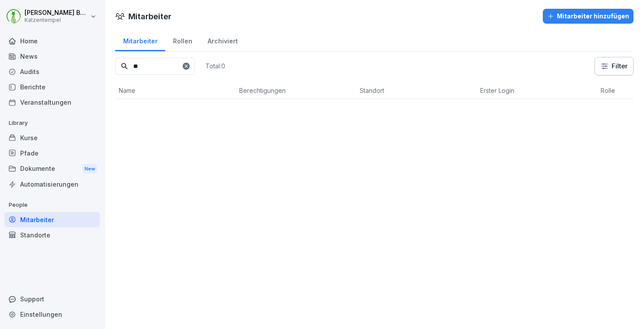 The height and width of the screenshot is (329, 644). I want to click on div: Berichte, so click(53, 87).